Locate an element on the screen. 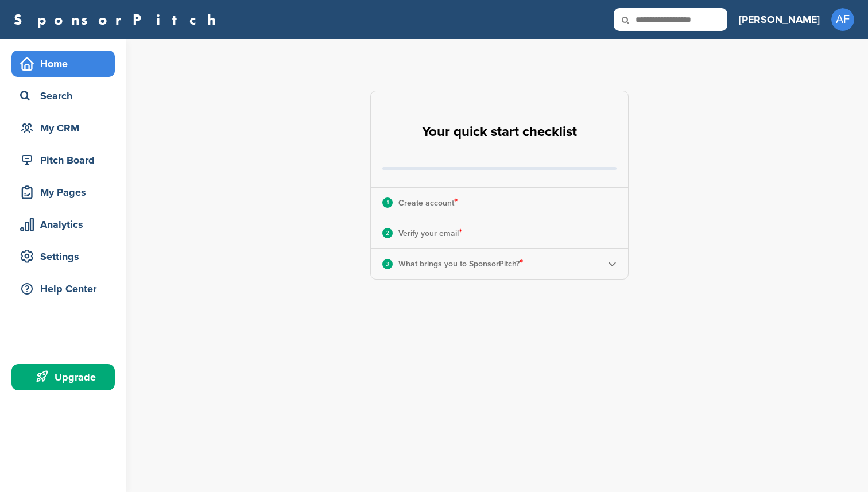 Image resolution: width=868 pixels, height=492 pixels. div: Search is located at coordinates (66, 96).